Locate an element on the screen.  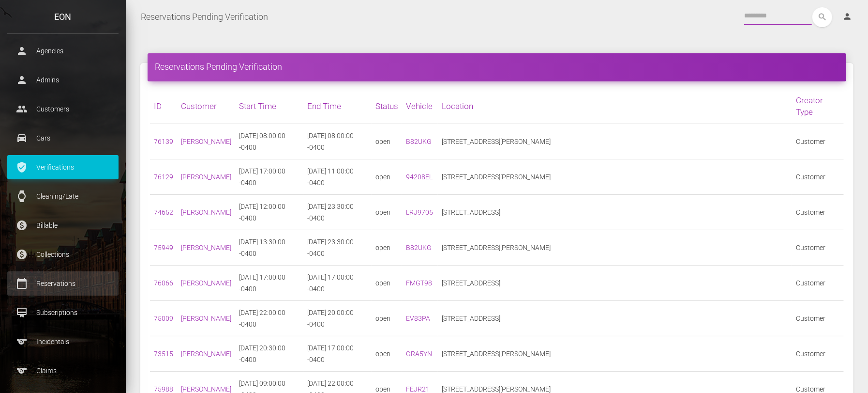
th: Vehicle is located at coordinates (420, 106).